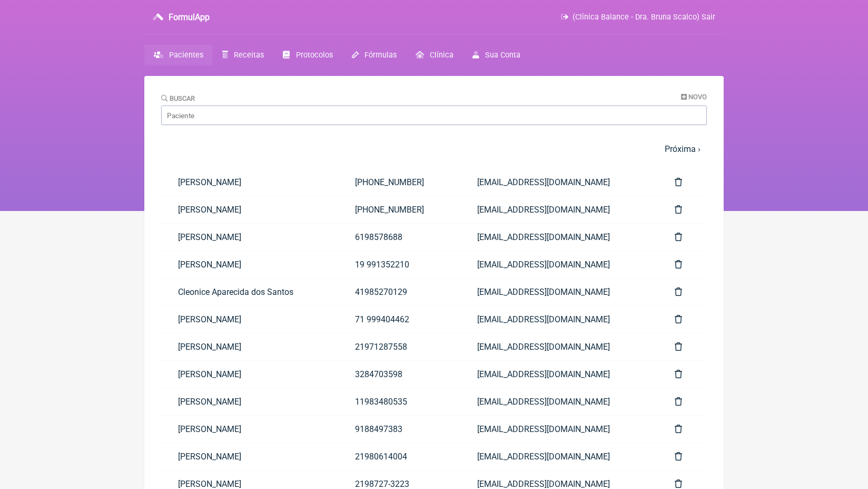  Describe the element at coordinates (374, 55) in the screenshot. I see `a: Fórmulas` at that location.